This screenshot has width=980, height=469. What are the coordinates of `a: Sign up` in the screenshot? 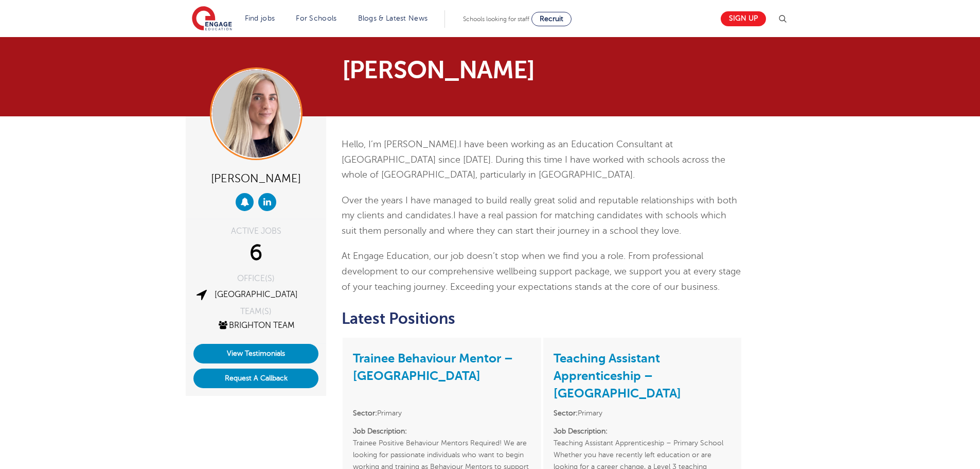 It's located at (743, 19).